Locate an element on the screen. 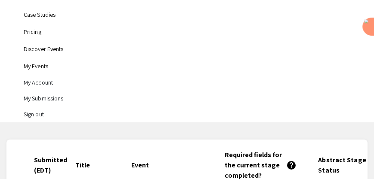 This screenshot has height=179, width=374. mat-icon: help is located at coordinates (291, 165).